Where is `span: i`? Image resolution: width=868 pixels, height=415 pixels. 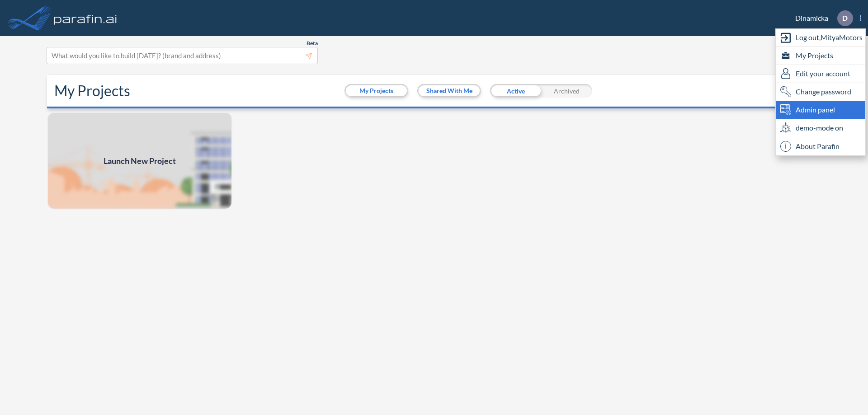 span: i is located at coordinates (786, 147).